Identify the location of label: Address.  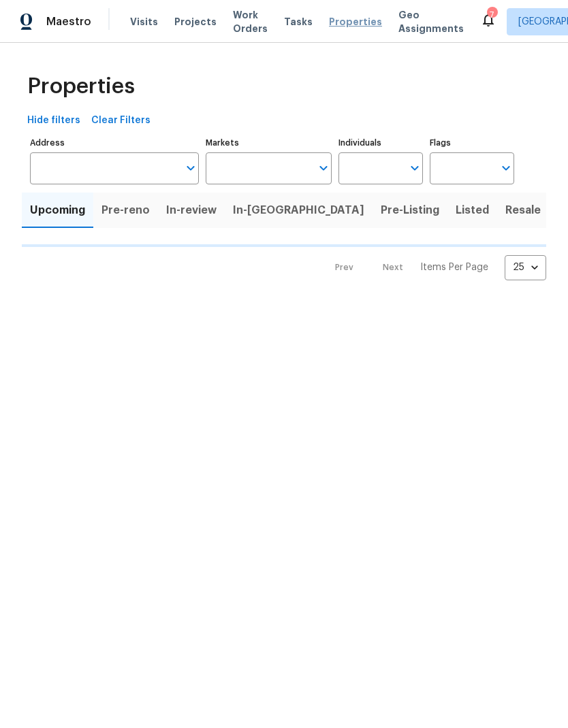
(114, 143).